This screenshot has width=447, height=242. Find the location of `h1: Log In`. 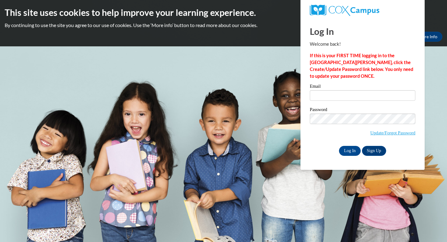

h1: Log In is located at coordinates (363, 31).